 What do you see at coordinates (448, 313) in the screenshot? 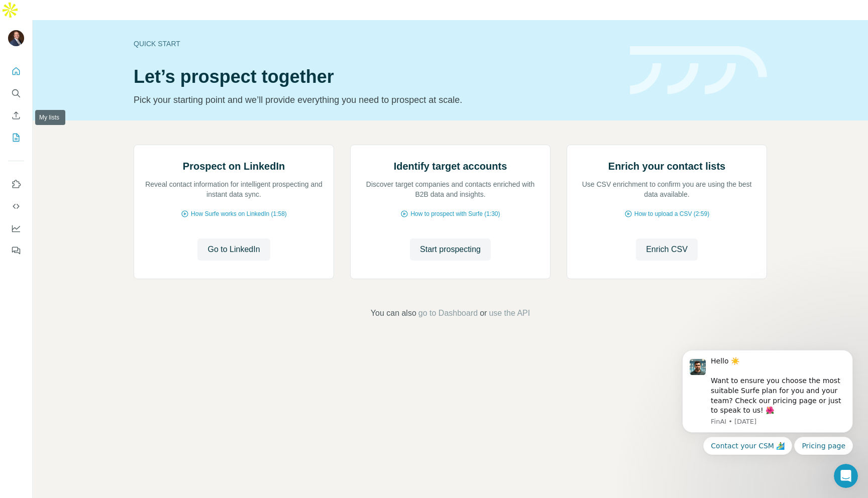
I see `span: go to Dashboard` at bounding box center [448, 313].